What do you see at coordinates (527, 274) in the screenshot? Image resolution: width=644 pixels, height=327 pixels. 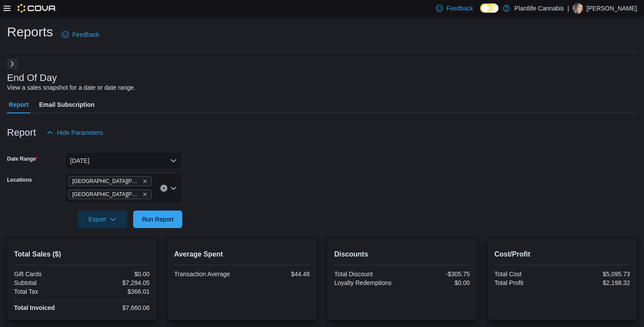 I see `div: Total Cost` at bounding box center [527, 274].